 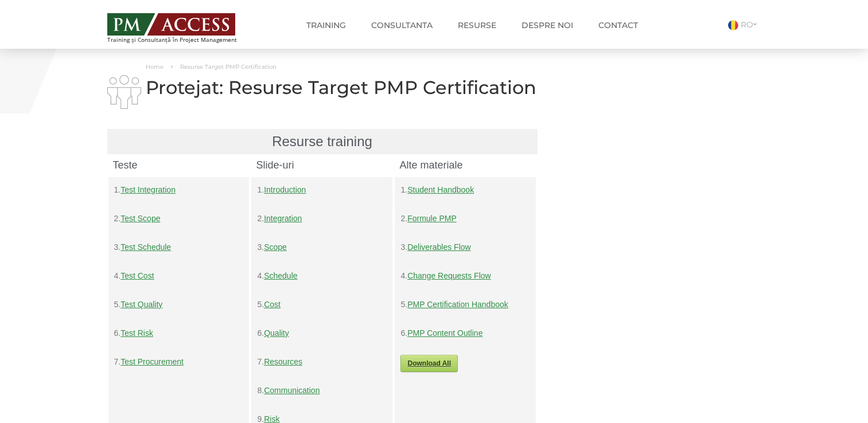 What do you see at coordinates (179, 165) in the screenshot?
I see `h4: Teste` at bounding box center [179, 165].